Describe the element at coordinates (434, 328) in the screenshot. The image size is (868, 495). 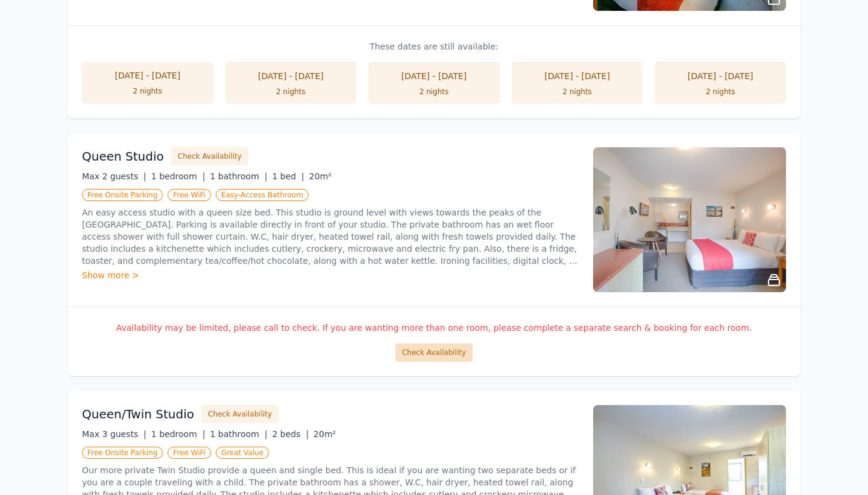
I see `p: Availability may be limited, please call to check. If you are wanting more than one room, please ...` at that location.